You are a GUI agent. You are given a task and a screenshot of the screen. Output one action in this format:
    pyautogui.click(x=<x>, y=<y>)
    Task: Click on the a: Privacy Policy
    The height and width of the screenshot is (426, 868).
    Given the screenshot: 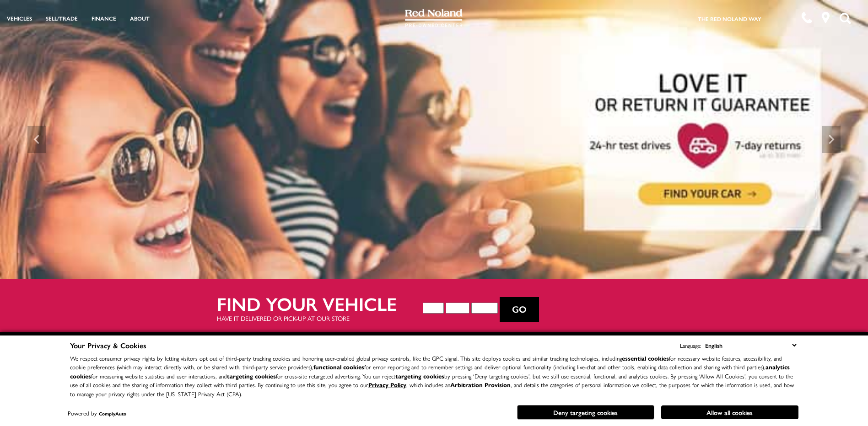 What is the action you would take?
    pyautogui.click(x=387, y=384)
    